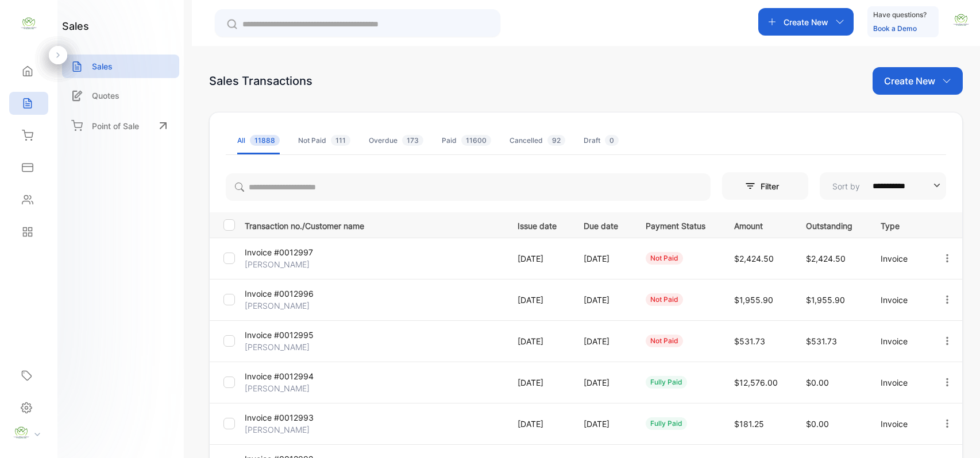 The height and width of the screenshot is (458, 980). Describe the element at coordinates (603, 225) in the screenshot. I see `p: Due date` at that location.